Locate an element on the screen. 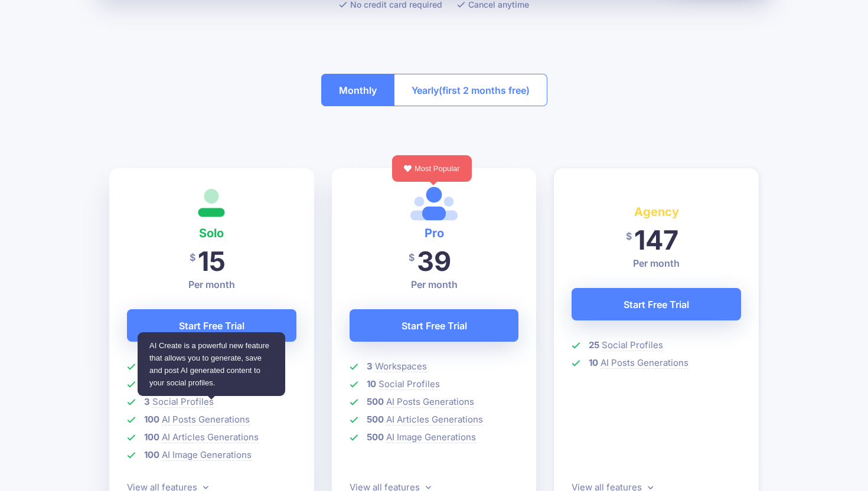 This screenshot has width=868, height=491. span: 147 is located at coordinates (656, 239).